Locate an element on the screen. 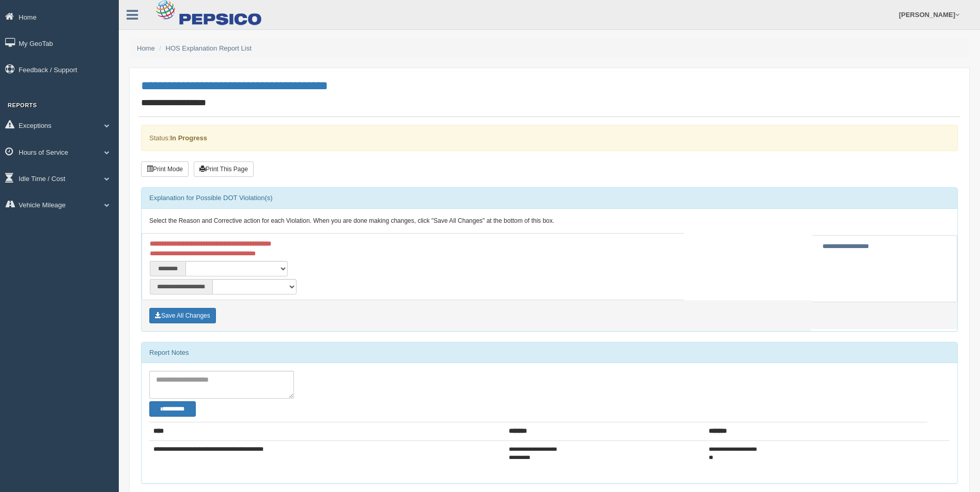 The image size is (980, 492). div: Explanation for Possible DOT Violation(s) is located at coordinates (550, 198).